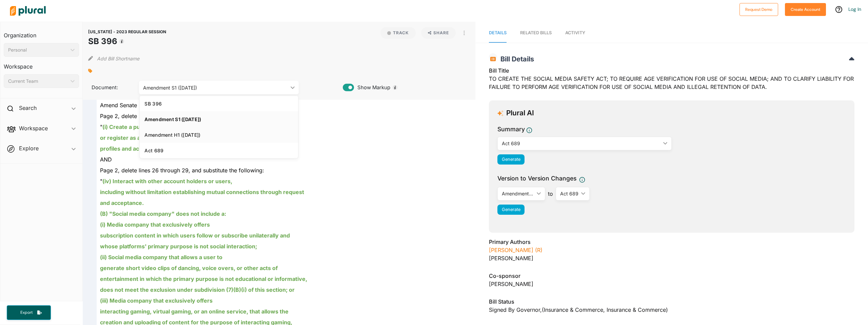  Describe the element at coordinates (27, 313) in the screenshot. I see `span: Export` at that location.